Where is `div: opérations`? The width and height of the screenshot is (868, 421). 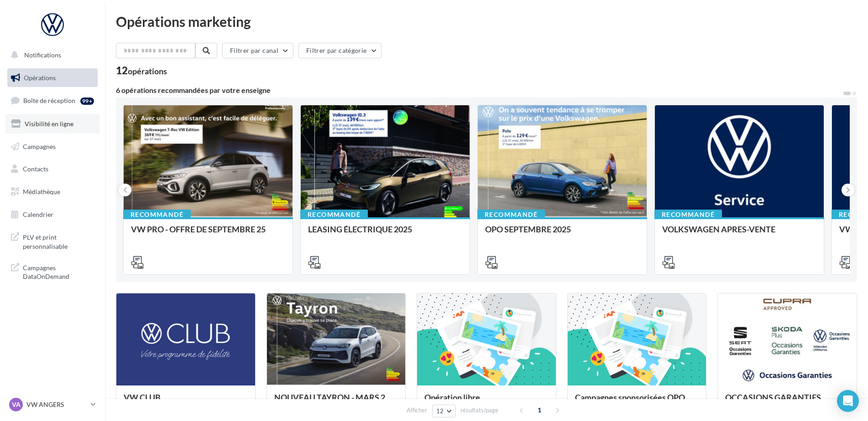
div: opérations is located at coordinates (147, 71).